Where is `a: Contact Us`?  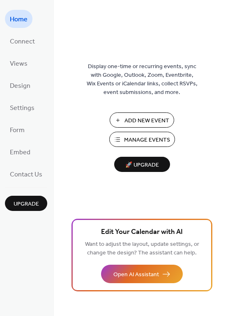
a: Contact Us is located at coordinates (26, 174).